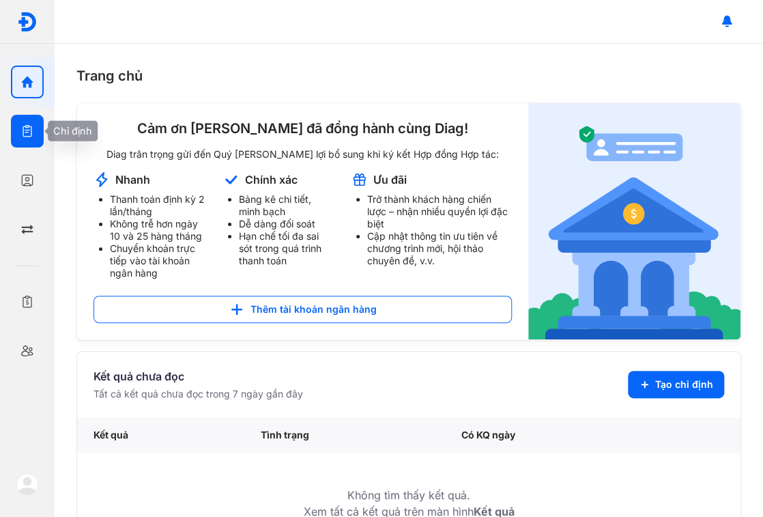  What do you see at coordinates (440, 212) in the screenshot?
I see `li: Trở thành khách hàng chiến lược – nhận nhiều quyền lợi đặc biệt` at bounding box center [440, 212].